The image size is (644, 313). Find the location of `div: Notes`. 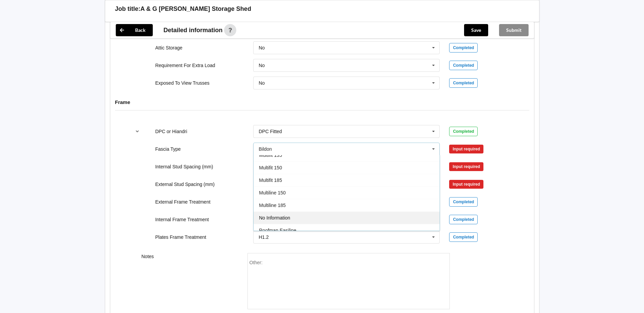

div: Notes is located at coordinates (190, 282).